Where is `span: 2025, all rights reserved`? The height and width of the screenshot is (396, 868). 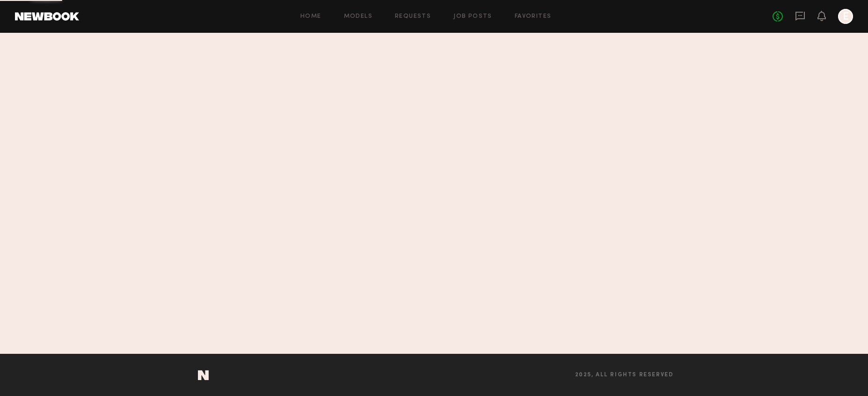 span: 2025, all rights reserved is located at coordinates (624, 375).